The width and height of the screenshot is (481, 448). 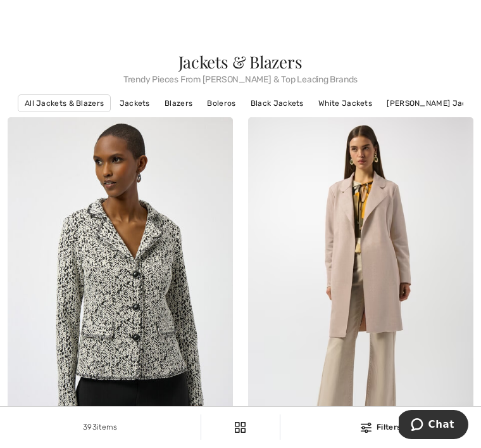 What do you see at coordinates (381, 427) in the screenshot?
I see `div: Filters` at bounding box center [381, 427].